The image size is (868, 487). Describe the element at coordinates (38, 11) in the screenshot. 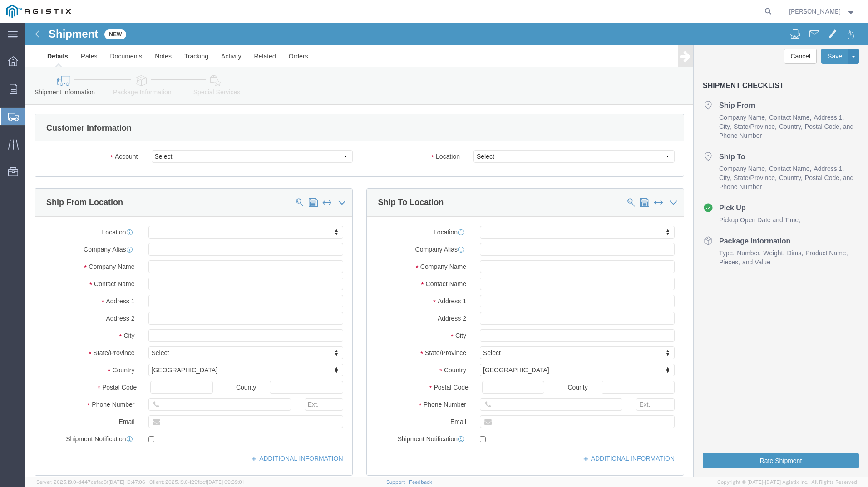

I see `img: logo` at that location.